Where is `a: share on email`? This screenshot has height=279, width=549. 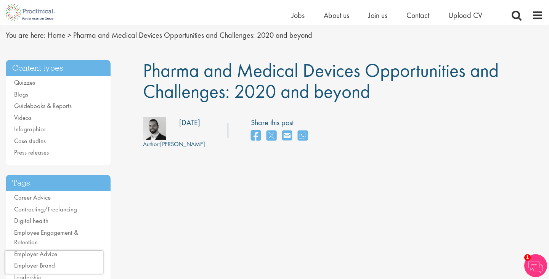
a: share on email is located at coordinates (287, 136).